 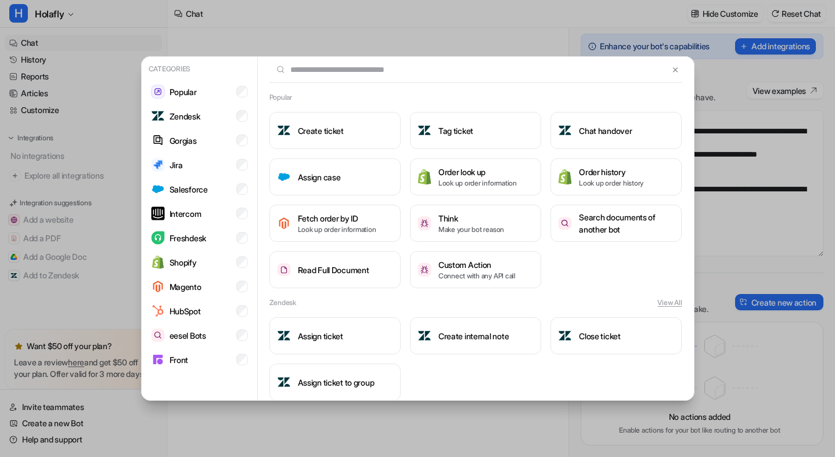 What do you see at coordinates (565, 223) in the screenshot?
I see `img: Search documents of another bot` at bounding box center [565, 223].